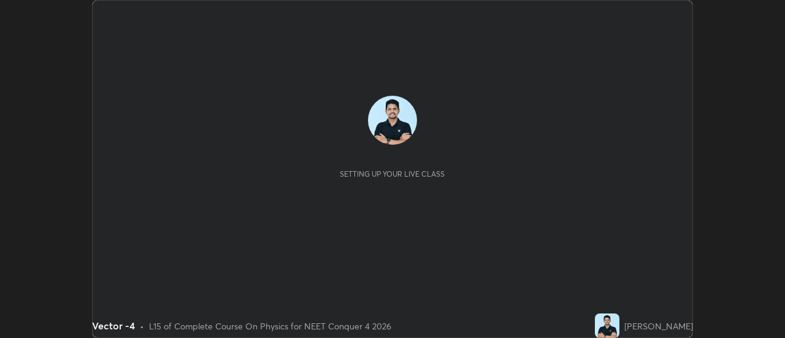 This screenshot has width=785, height=338. Describe the element at coordinates (270, 326) in the screenshot. I see `div: L15 of Complete Course On Physics for NEET Conquer 4 2026` at that location.